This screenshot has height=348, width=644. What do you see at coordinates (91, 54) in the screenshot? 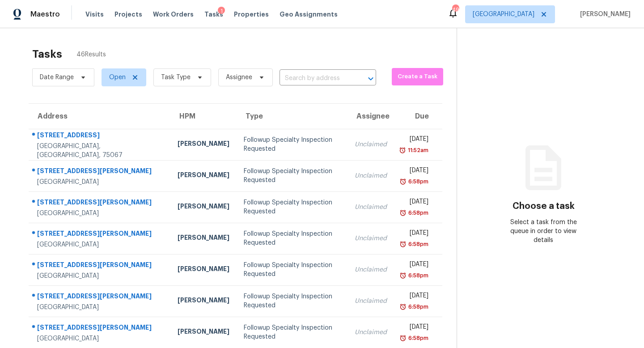
I see `span: 46 Results` at bounding box center [91, 54].